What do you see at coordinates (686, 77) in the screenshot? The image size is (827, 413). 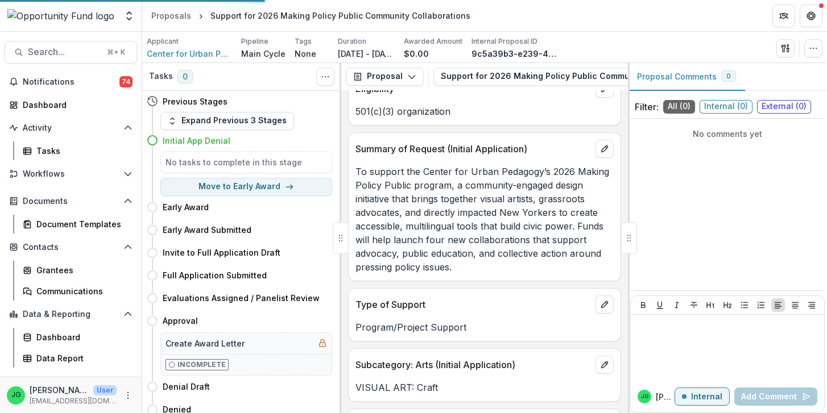 I see `button: Proposal Comments` at bounding box center [686, 77].